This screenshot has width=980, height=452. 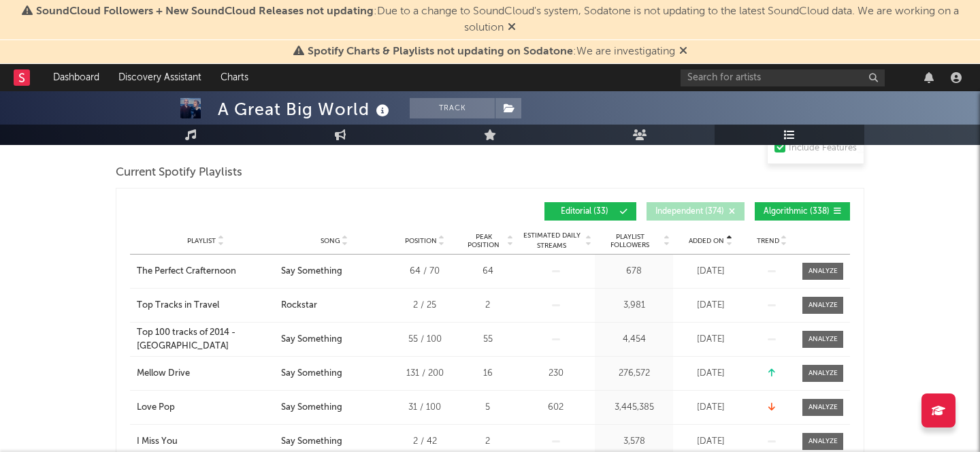 What do you see at coordinates (634, 272) in the screenshot?
I see `div: 678` at bounding box center [634, 272].